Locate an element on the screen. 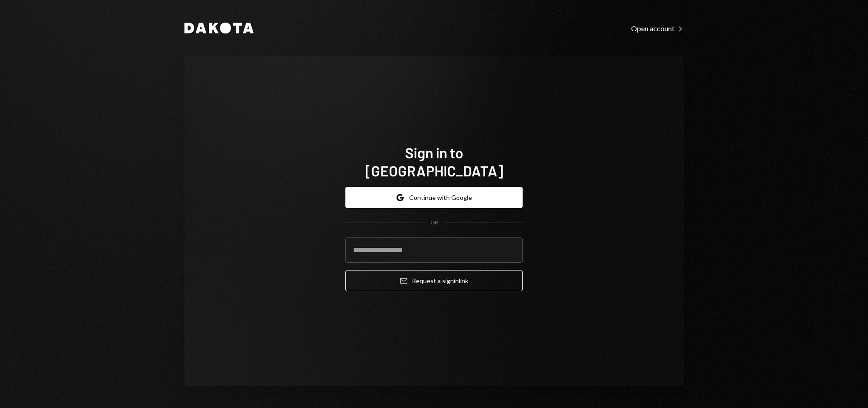  div: OR is located at coordinates (434, 223).